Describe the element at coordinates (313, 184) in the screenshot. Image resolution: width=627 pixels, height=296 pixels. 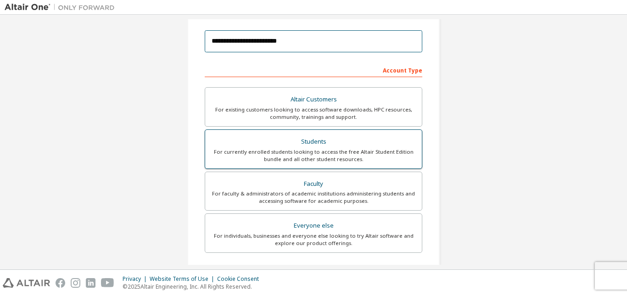
I see `div: Faculty` at that location.